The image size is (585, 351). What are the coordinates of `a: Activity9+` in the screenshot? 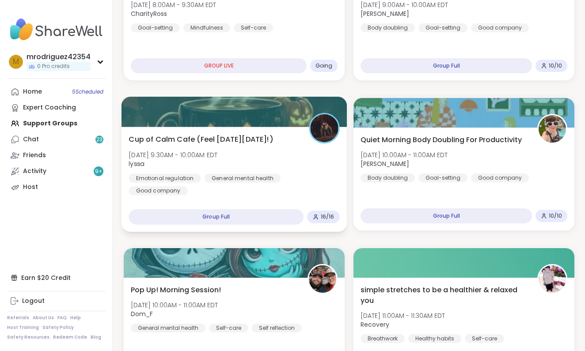 It's located at (56, 171).